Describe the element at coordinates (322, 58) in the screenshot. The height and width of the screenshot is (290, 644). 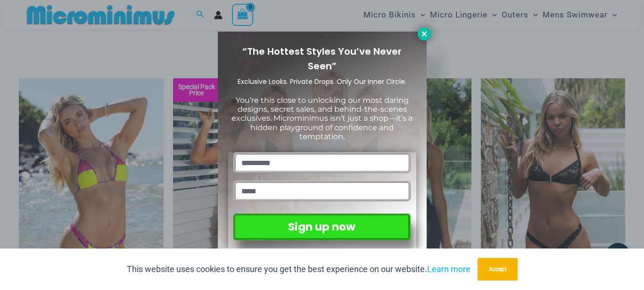
I see `span: “The Hottest Styles You’ve Never Seen”` at that location.